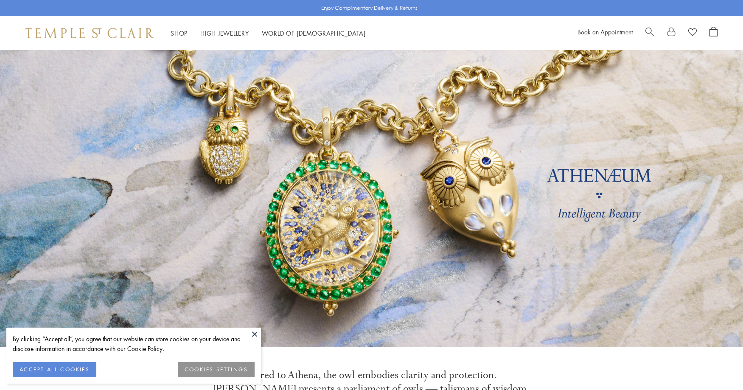 The height and width of the screenshot is (390, 743). What do you see at coordinates (89, 33) in the screenshot?
I see `img: Temple St. Clair` at bounding box center [89, 33].